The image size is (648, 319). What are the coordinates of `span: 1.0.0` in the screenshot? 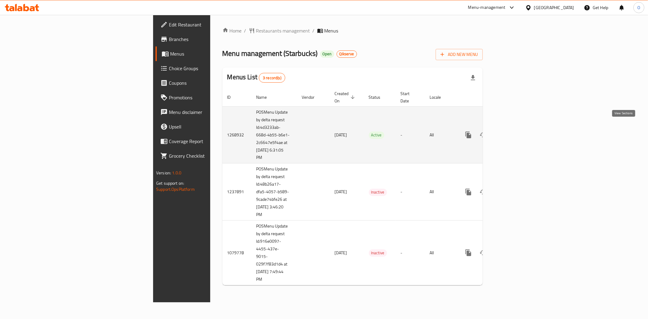 It's located at (176, 173).